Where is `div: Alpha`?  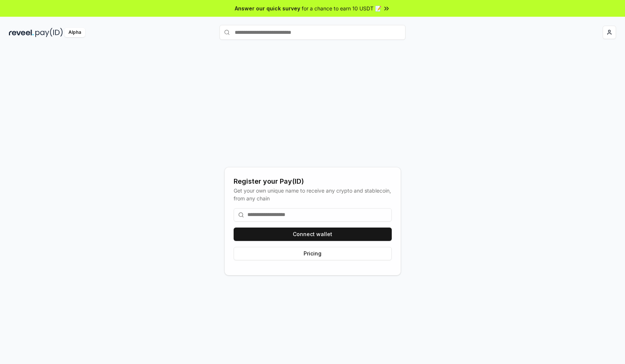 div: Alpha is located at coordinates (74, 32).